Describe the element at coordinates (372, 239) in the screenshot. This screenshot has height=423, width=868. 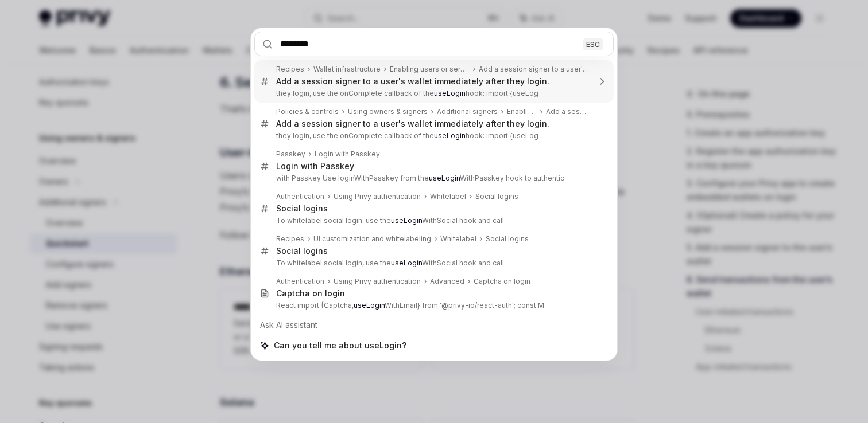
I see `div: UI customization and whitelabeling` at that location.